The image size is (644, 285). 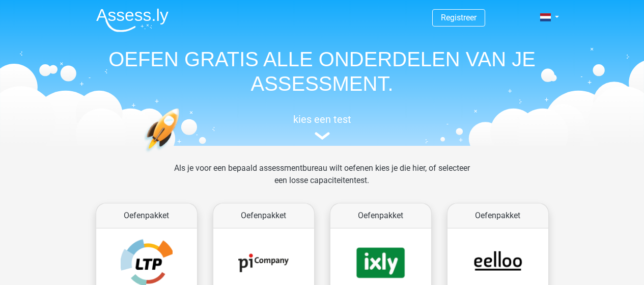 I want to click on h1: OEFEN GRATIS ALLE ONDERDELEN VAN JE ASSESSMENT., so click(x=322, y=72).